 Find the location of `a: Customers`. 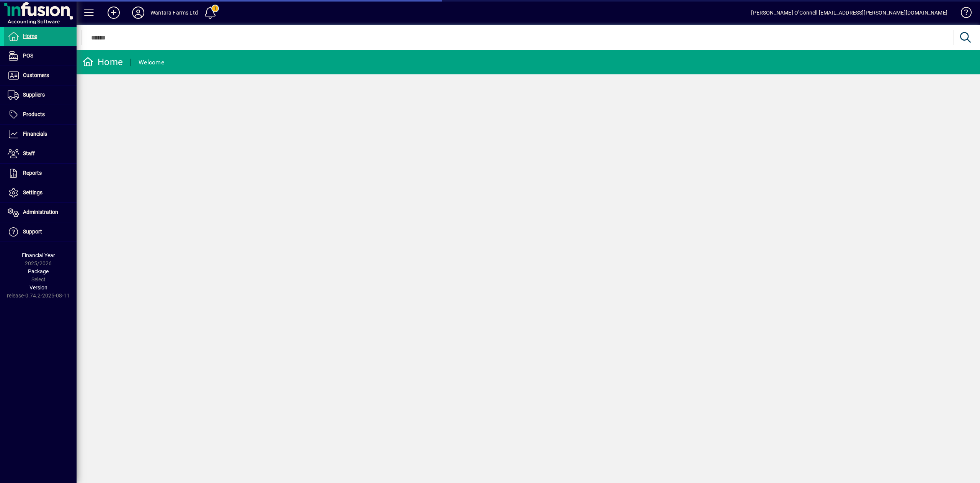

a: Customers is located at coordinates (41, 75).